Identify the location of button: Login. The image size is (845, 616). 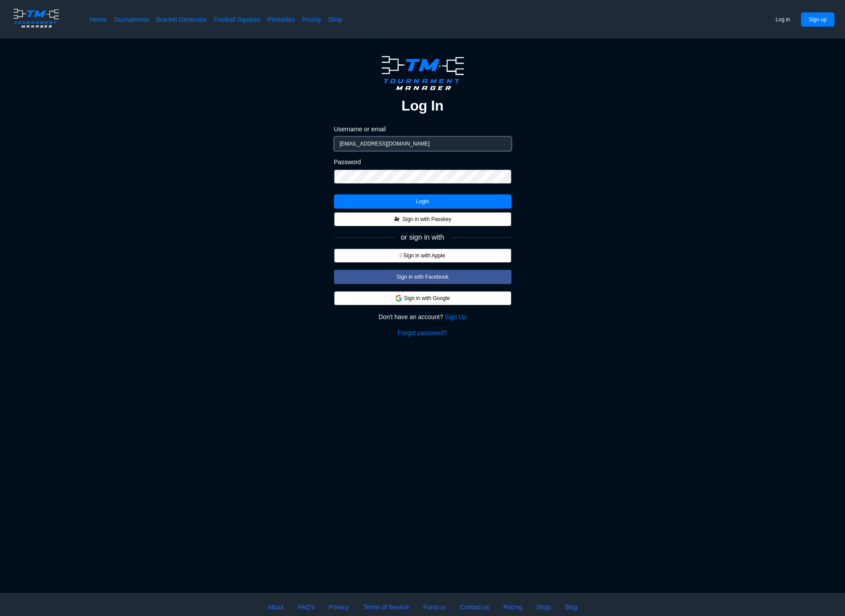
(423, 202).